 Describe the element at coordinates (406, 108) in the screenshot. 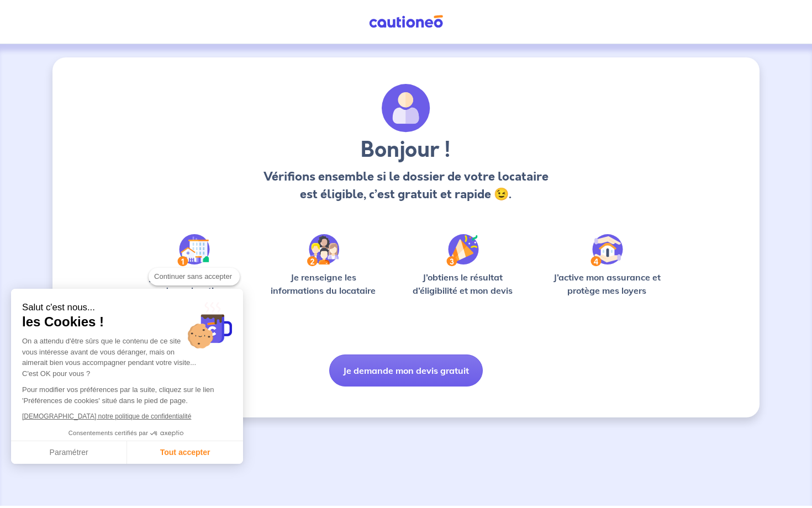

I see `img: archivate` at that location.